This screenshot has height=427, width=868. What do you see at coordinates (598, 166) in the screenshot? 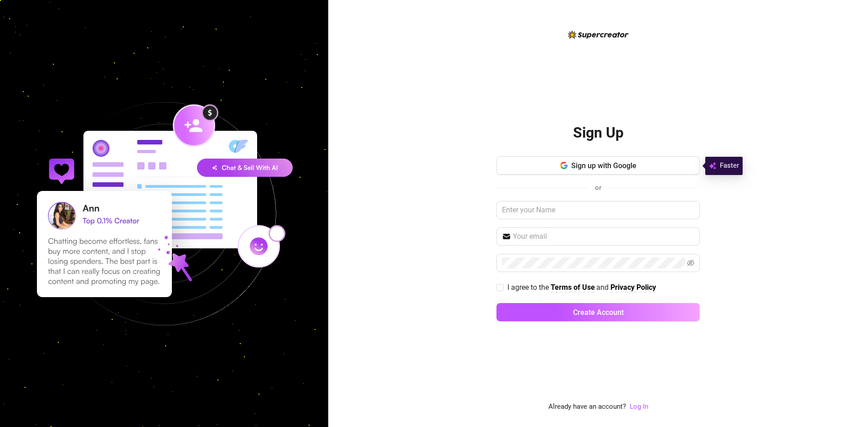
I see `button: Sign up with Google` at bounding box center [598, 166].